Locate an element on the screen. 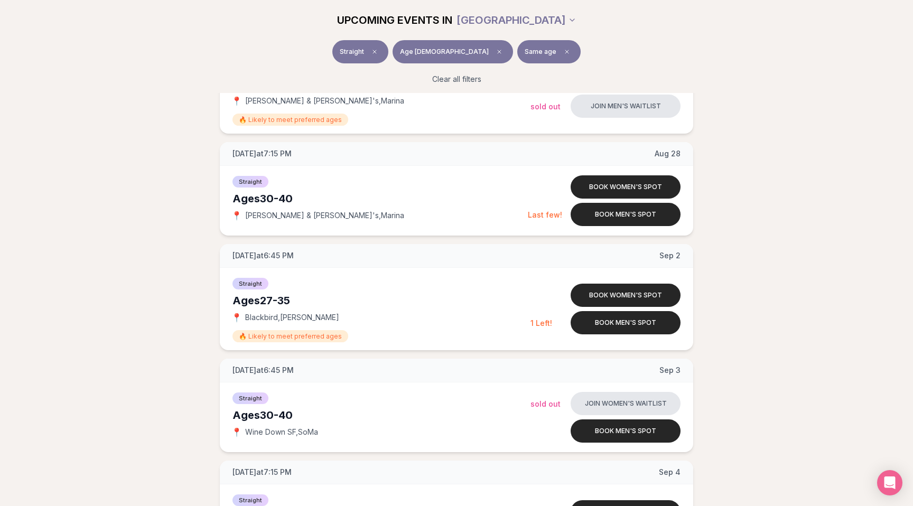 This screenshot has width=913, height=506. span: Clear preference is located at coordinates (567, 52).